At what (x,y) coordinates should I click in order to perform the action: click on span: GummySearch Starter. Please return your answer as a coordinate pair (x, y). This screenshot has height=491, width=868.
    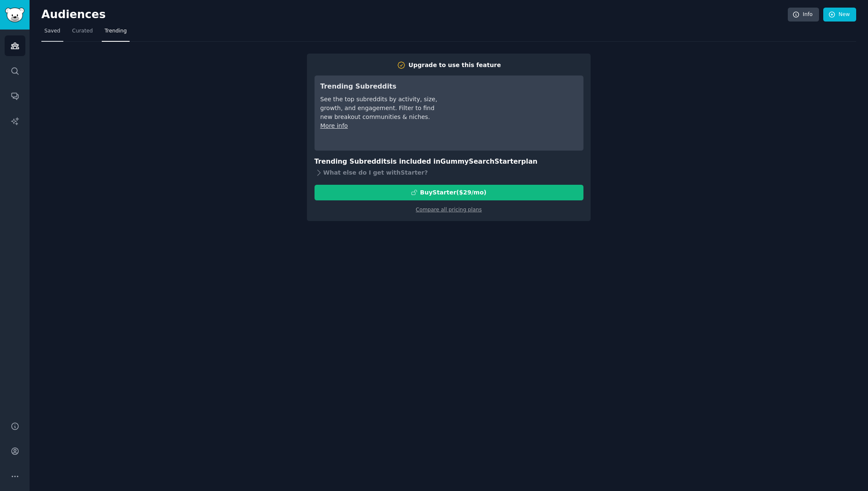
    Looking at the image, I should click on (480, 161).